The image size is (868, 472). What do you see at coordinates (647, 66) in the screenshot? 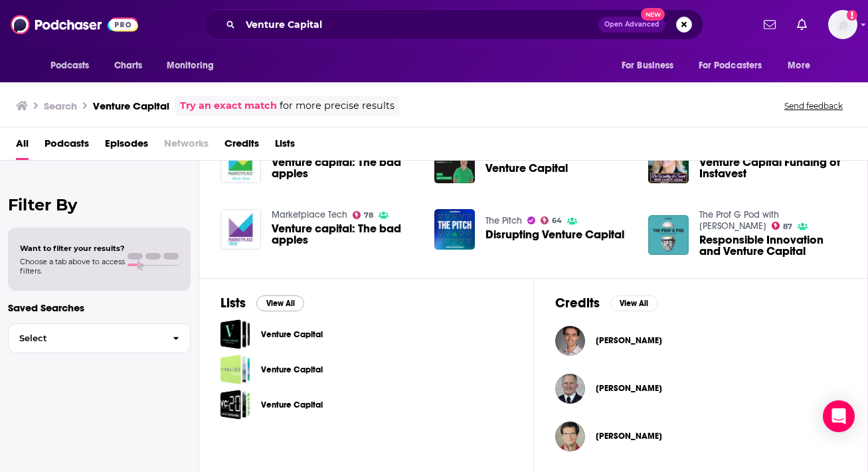
I see `span: For Business` at bounding box center [647, 66].